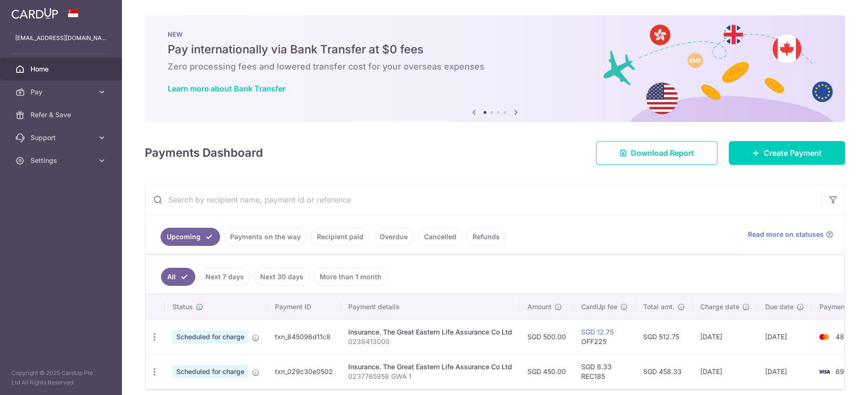 This screenshot has height=395, width=868. Describe the element at coordinates (35, 14) in the screenshot. I see `img: CardUp` at that location.